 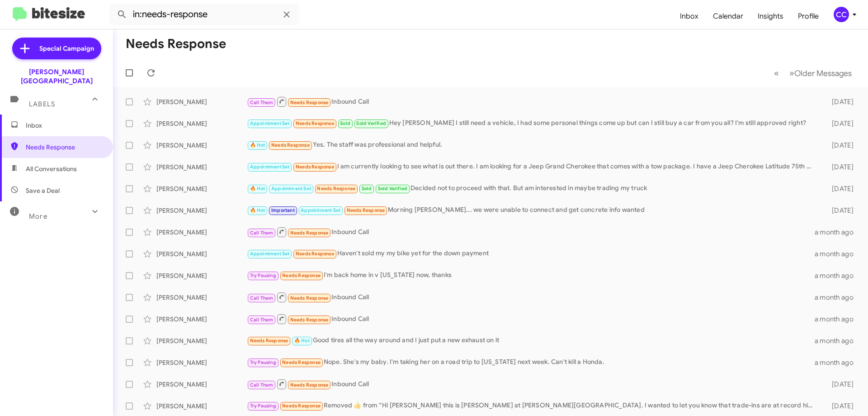 What do you see at coordinates (532, 188) in the screenshot?
I see `div: Decided not to proceed with that. But am interested in maybe trading my truck` at bounding box center [532, 188].